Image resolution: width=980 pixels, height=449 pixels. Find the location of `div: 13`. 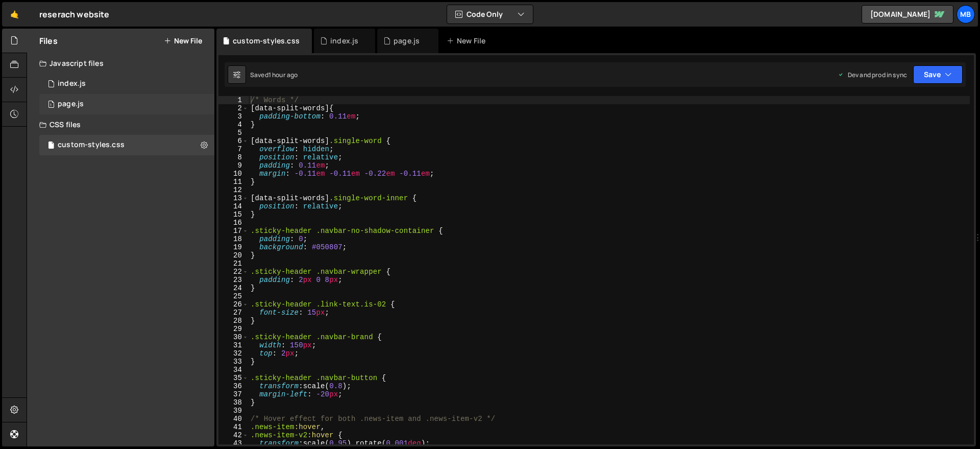

div: 13 is located at coordinates (233, 198).